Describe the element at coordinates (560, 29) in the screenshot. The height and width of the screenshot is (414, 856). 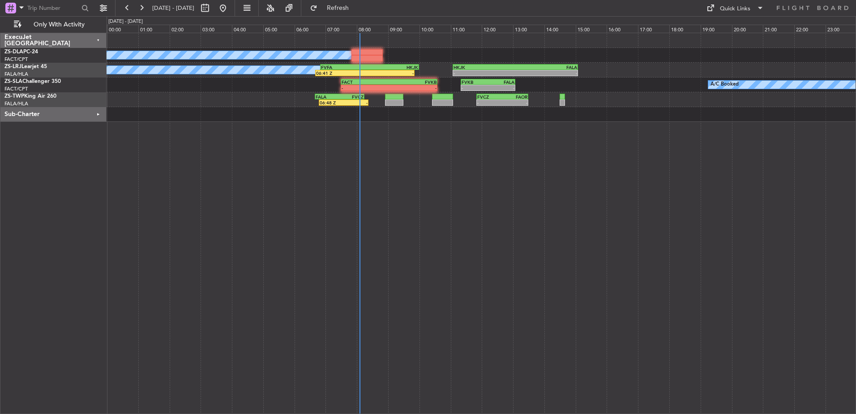
I see `div: 14:00` at that location.